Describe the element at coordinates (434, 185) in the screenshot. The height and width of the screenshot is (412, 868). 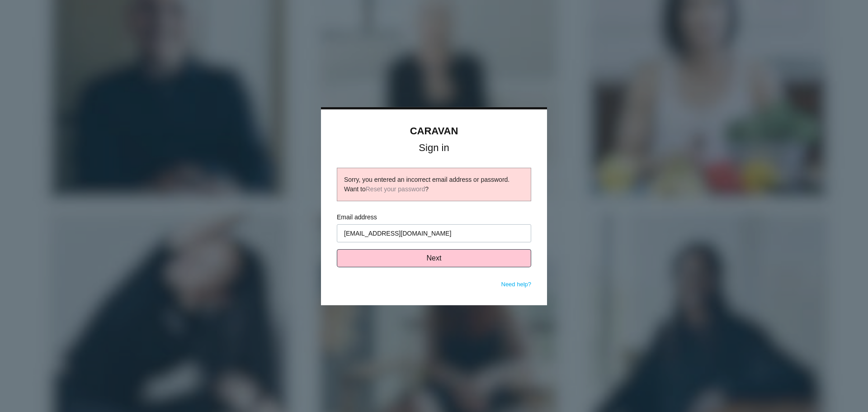
I see `div: Sorry, you entered an incorrect email address or password. Want to ?` at that location.